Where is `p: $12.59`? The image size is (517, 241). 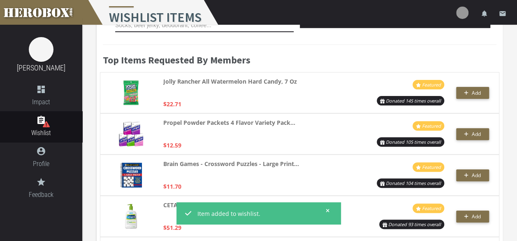
p: $12.59 is located at coordinates (172, 145).